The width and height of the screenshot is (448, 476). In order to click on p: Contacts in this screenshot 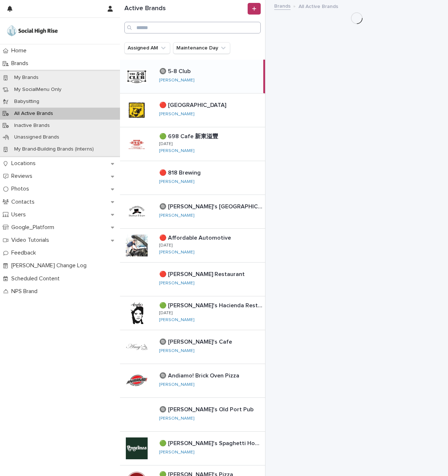, I will do `click(24, 202)`.